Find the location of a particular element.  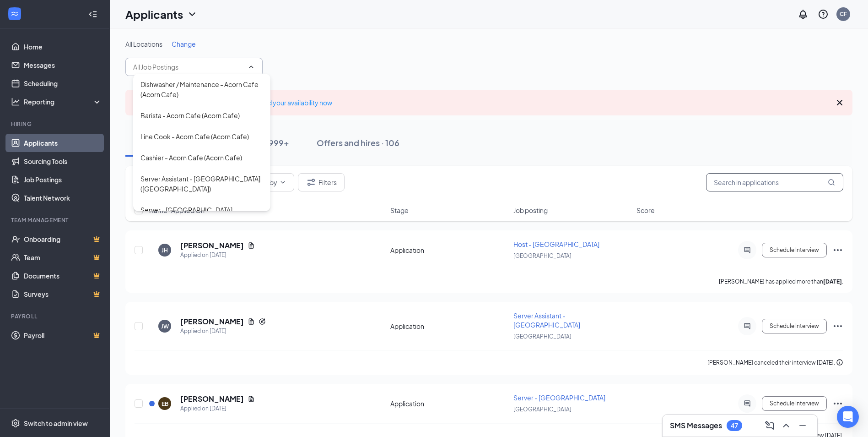

span: Job posting is located at coordinates (530, 210).